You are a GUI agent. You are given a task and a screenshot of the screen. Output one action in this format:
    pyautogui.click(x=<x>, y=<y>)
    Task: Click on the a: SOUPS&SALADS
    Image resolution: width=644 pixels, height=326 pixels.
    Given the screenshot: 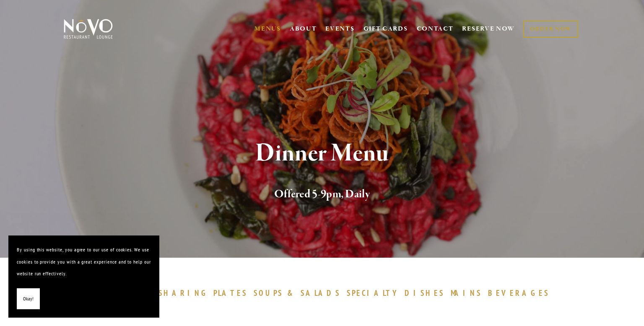 What is the action you would take?
    pyautogui.click(x=299, y=293)
    